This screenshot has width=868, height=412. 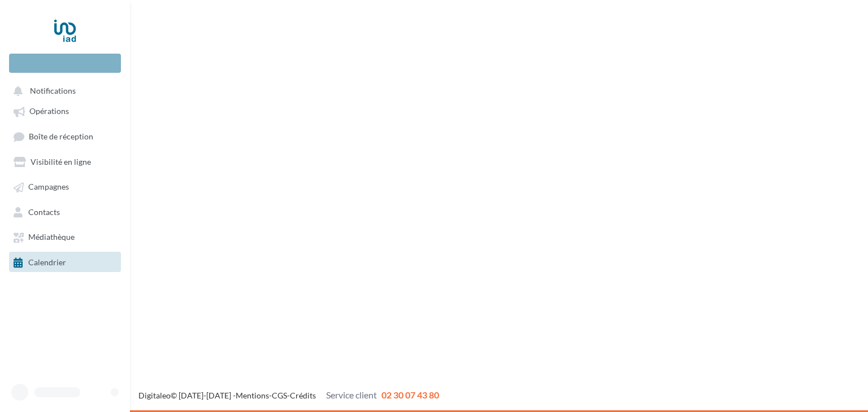 I want to click on a: CGS, so click(x=279, y=395).